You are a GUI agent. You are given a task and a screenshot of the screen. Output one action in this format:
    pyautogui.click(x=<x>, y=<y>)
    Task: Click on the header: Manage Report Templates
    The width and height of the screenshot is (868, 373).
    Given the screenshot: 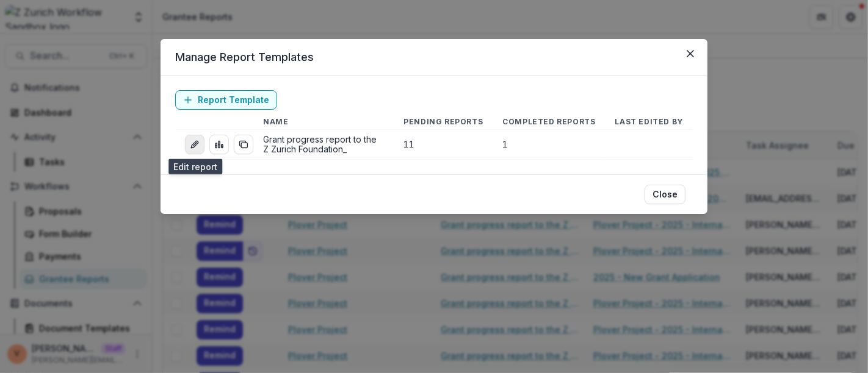 What is the action you would take?
    pyautogui.click(x=434, y=58)
    